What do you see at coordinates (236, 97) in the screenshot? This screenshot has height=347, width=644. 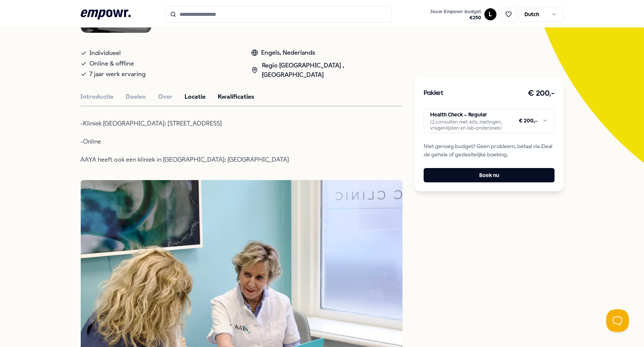 I see `button: Kwalificaties` at bounding box center [236, 97].